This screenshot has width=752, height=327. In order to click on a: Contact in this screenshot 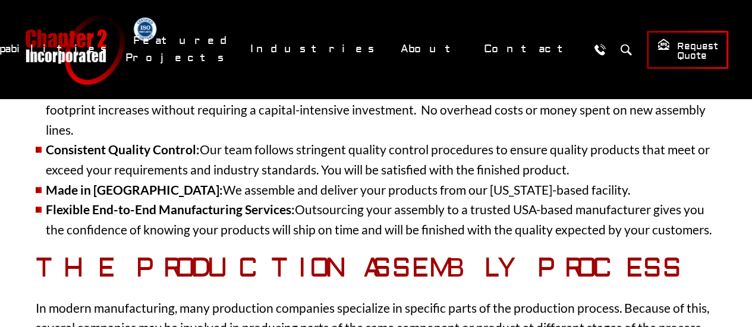, I will do `click(529, 49)`.